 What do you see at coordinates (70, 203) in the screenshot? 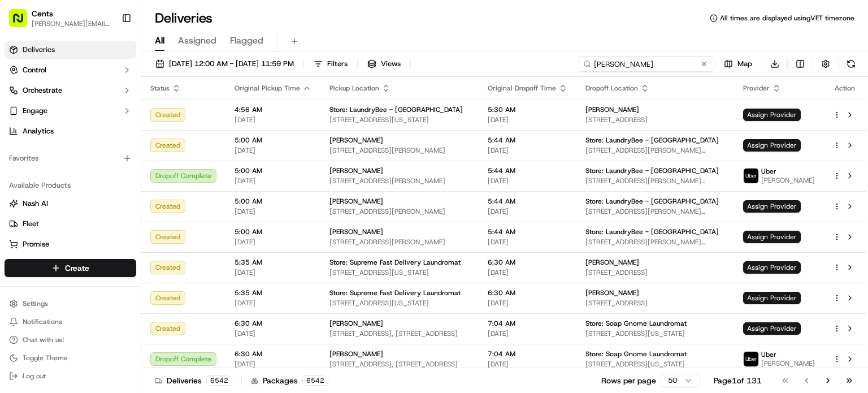
I see `a: Nash AI` at bounding box center [70, 203].